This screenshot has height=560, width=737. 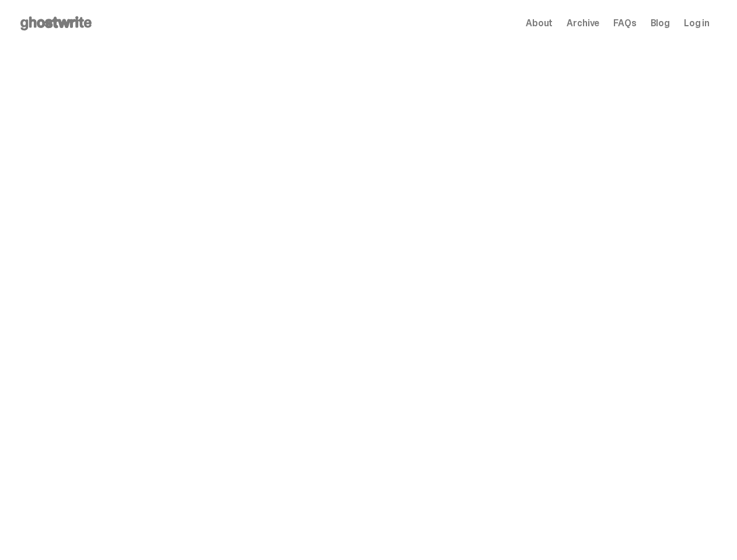 What do you see at coordinates (583, 24) in the screenshot?
I see `a: Archive` at bounding box center [583, 24].